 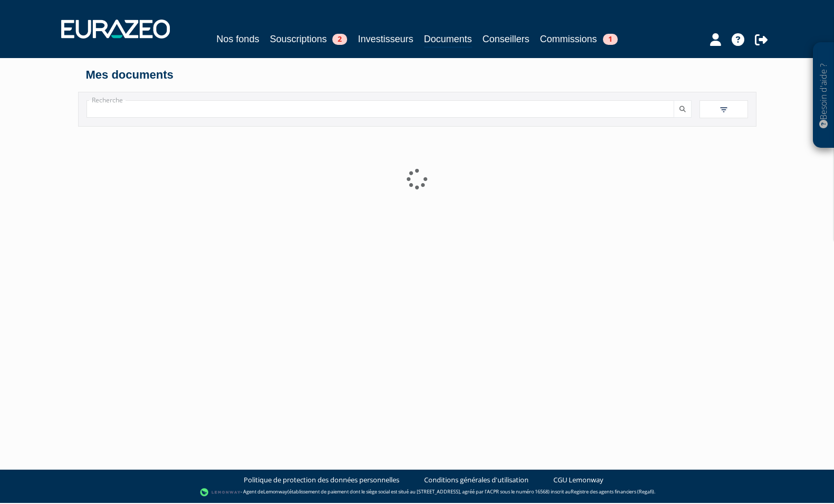 What do you see at coordinates (724, 110) in the screenshot?
I see `img: filter.svg` at bounding box center [724, 110].